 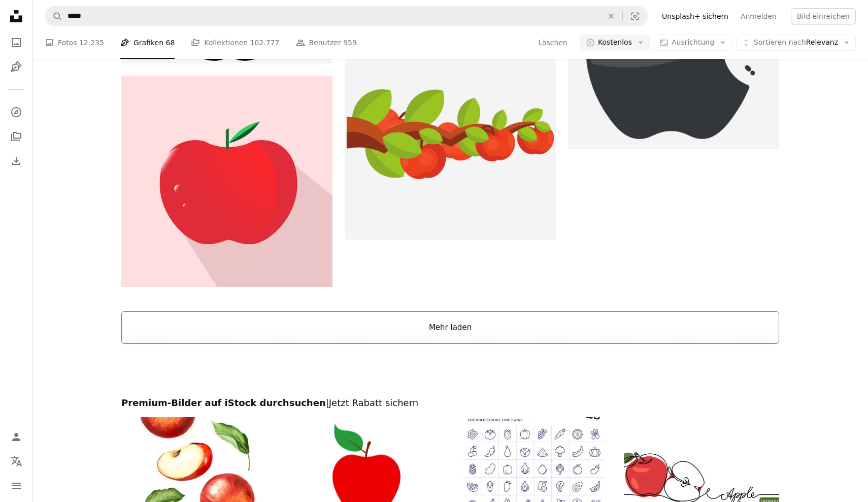 I want to click on a: Kollektionen 102.777, so click(x=235, y=43).